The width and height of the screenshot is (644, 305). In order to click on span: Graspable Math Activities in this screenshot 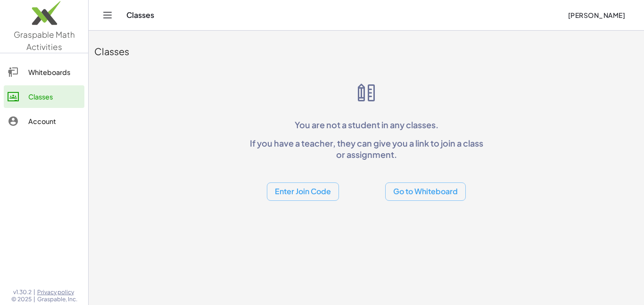, I will do `click(44, 40)`.